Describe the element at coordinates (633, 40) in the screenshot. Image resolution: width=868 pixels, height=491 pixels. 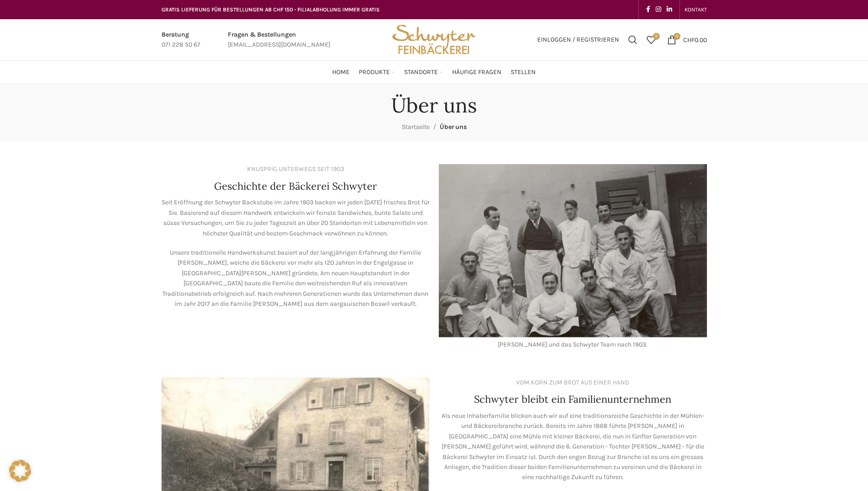
I see `div: Suchen` at that location.